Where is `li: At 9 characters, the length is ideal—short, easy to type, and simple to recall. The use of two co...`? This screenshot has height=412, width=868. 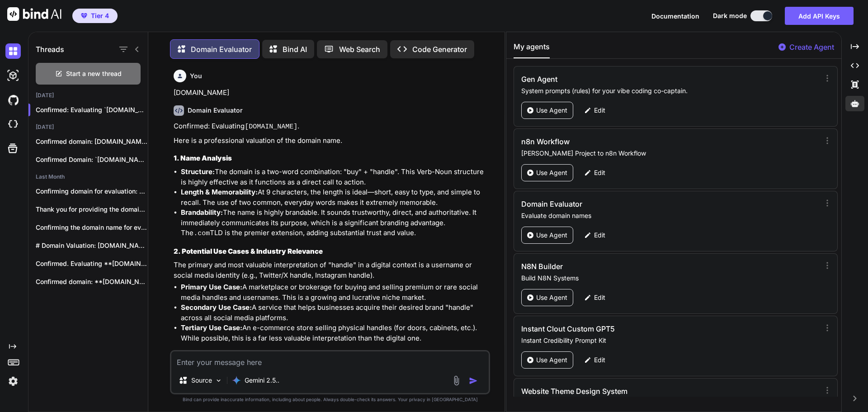
li: At 9 characters, the length is ideal—short, easy to type, and simple to recall. The use of two co... is located at coordinates (335, 197).